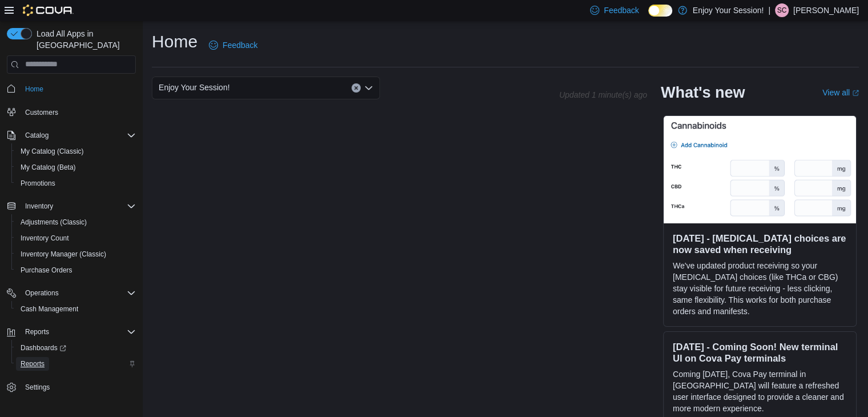 The image size is (868, 417). I want to click on button: Inventory Count, so click(76, 238).